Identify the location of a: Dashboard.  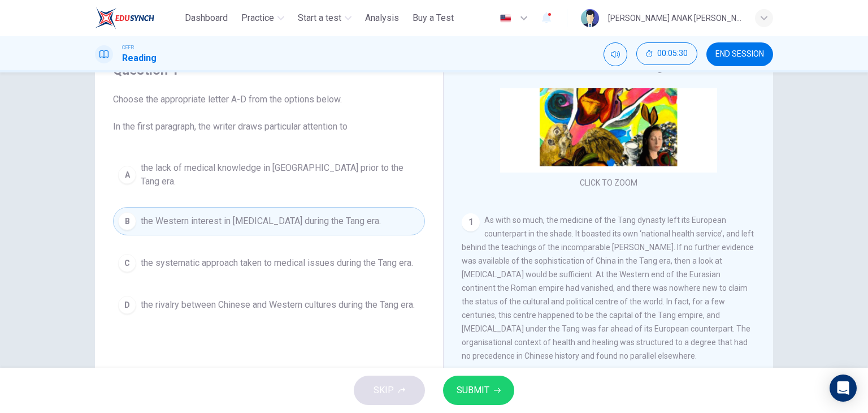
(206, 18).